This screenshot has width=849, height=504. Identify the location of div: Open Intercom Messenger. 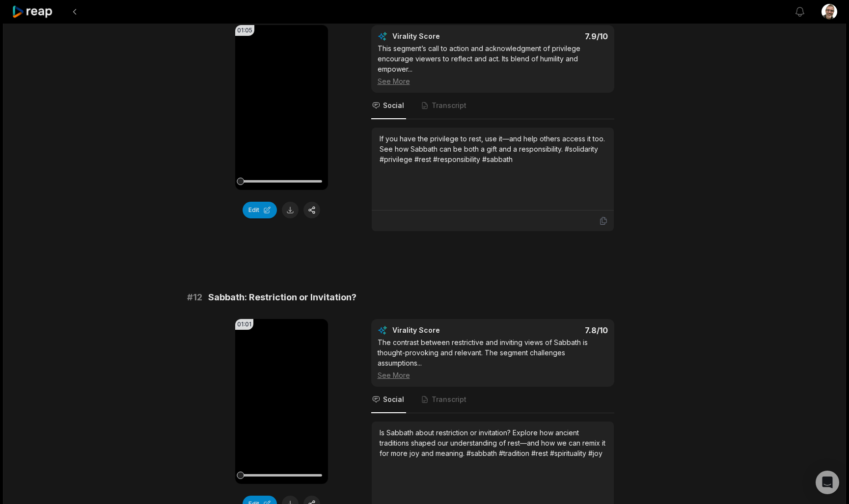
(827, 482).